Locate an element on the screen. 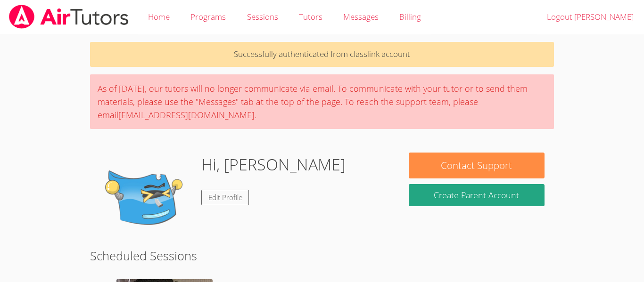 The width and height of the screenshot is (644, 282). h2: Scheduled Sessions is located at coordinates (322, 256).